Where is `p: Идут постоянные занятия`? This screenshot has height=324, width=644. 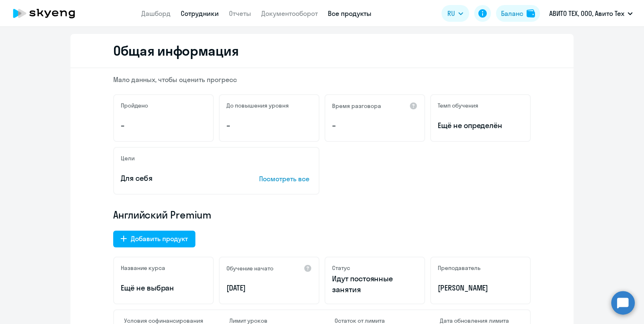 p: Идут постоянные занятия is located at coordinates (375, 284).